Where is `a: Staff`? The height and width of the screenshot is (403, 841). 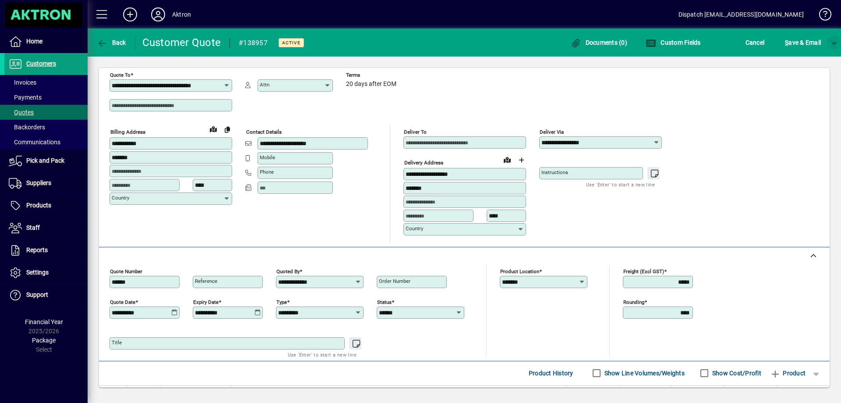 a: Staff is located at coordinates (46, 228).